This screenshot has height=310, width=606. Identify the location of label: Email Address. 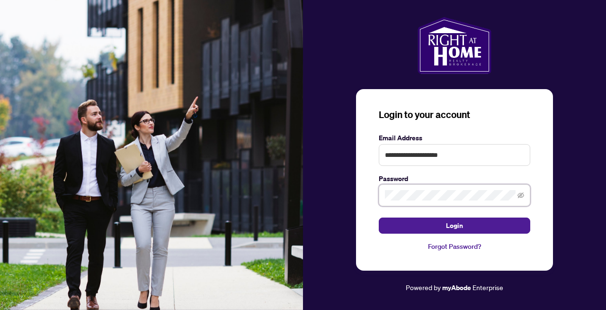
(455, 138).